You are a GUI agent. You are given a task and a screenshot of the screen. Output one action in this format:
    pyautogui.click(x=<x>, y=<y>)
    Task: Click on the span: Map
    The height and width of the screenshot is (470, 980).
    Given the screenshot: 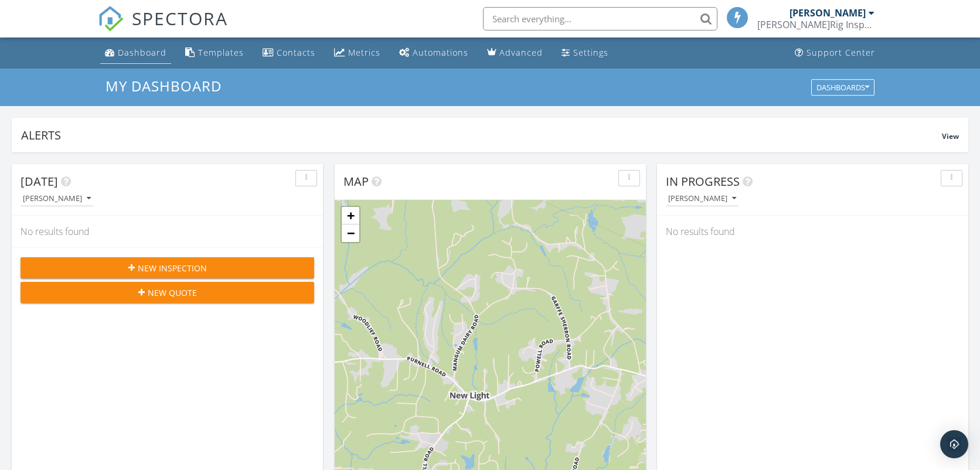 What is the action you would take?
    pyautogui.click(x=356, y=181)
    